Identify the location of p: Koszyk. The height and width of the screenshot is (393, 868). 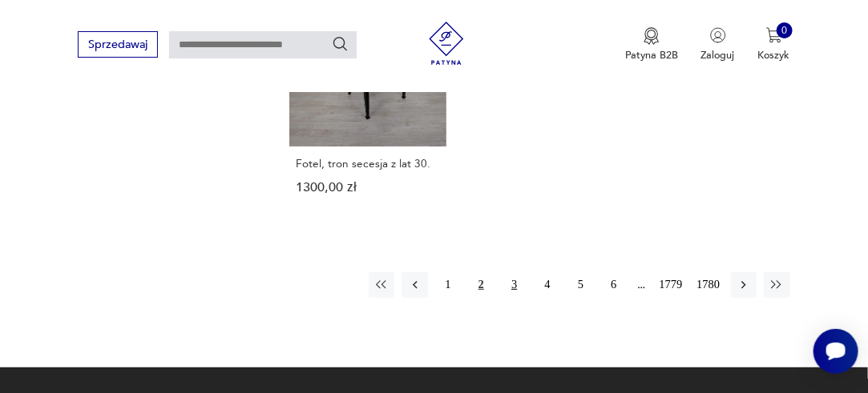
(775, 55).